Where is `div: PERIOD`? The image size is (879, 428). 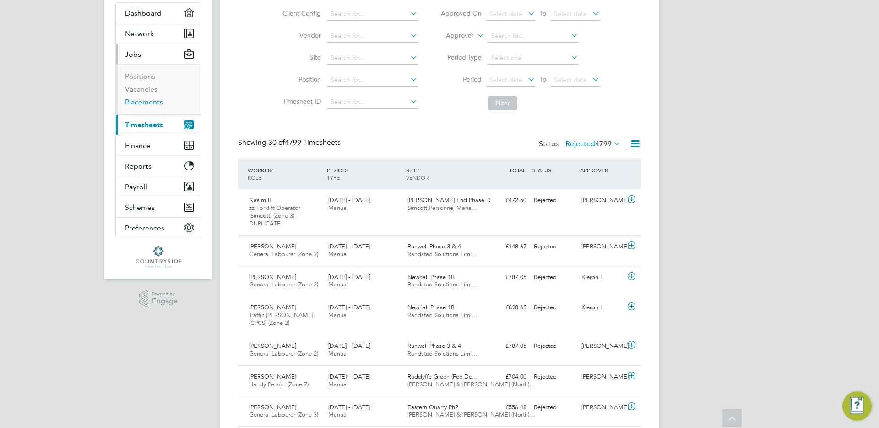 div: PERIOD is located at coordinates (364, 174).